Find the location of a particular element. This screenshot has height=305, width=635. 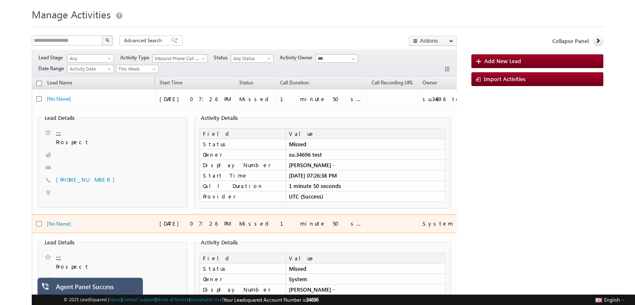

div: Agent Panel Success is located at coordinates (96, 289).